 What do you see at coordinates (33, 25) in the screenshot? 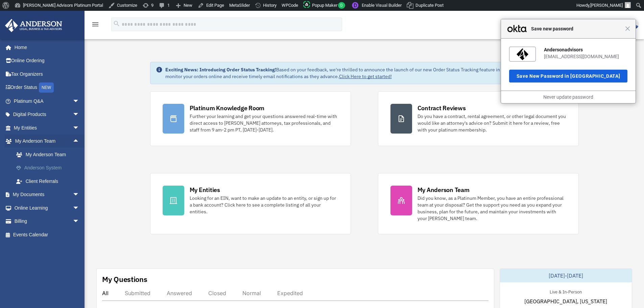
I see `img: Anderson Advisors Platinum Portal` at bounding box center [33, 25].